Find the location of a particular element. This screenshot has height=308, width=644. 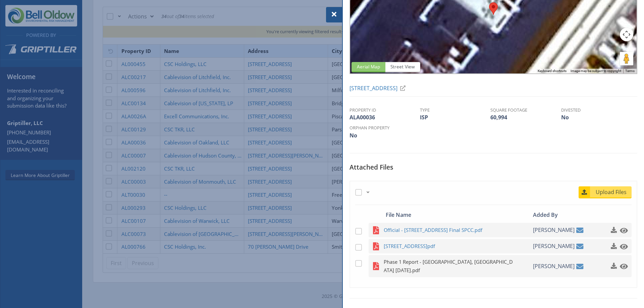

th: Square Footage is located at coordinates (526, 110).